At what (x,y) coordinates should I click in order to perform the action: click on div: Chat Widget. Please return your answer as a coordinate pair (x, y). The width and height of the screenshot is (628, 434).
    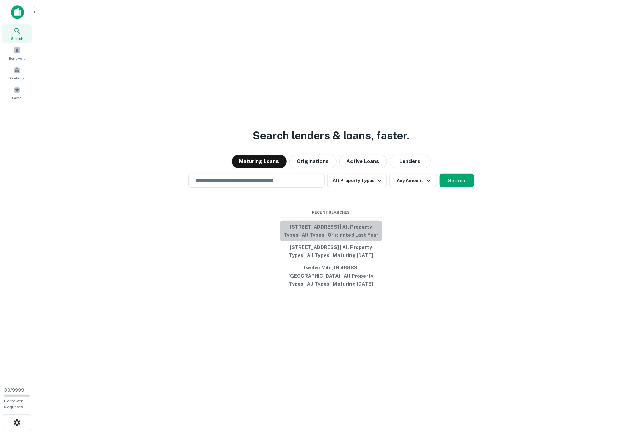
    Looking at the image, I should click on (611, 396).